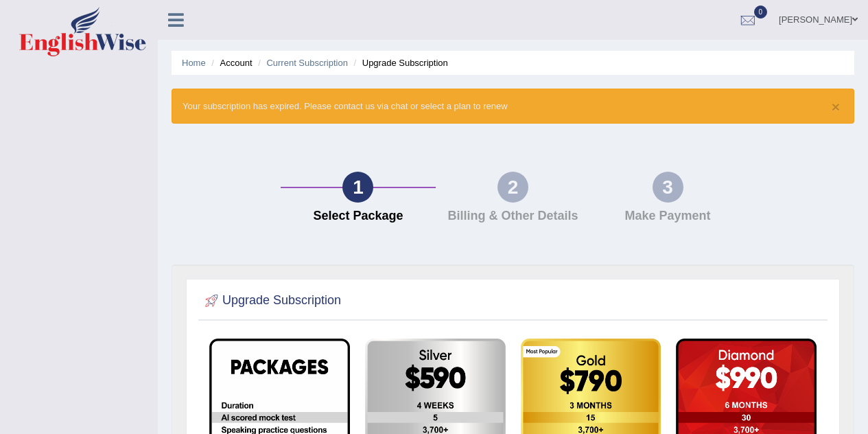 The image size is (868, 434). What do you see at coordinates (358, 217) in the screenshot?
I see `h4: Select Package` at bounding box center [358, 217].